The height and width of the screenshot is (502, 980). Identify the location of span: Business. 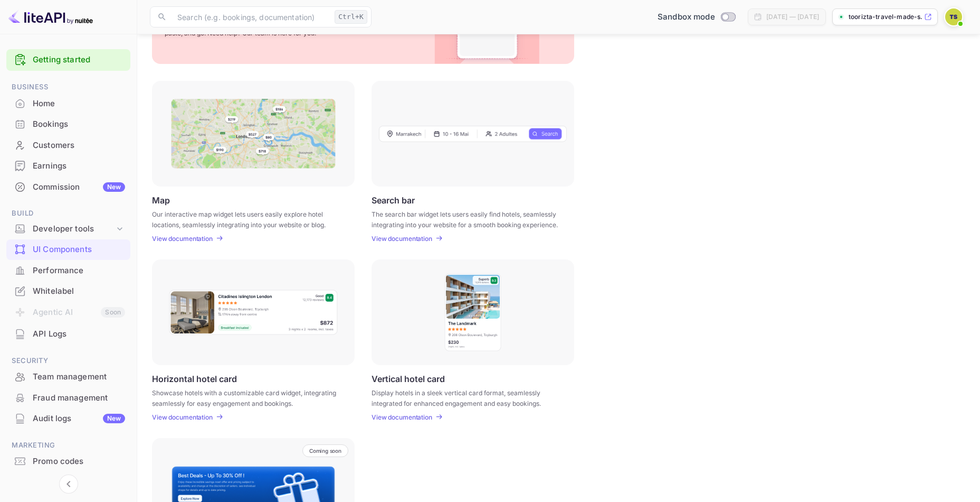
(68, 87).